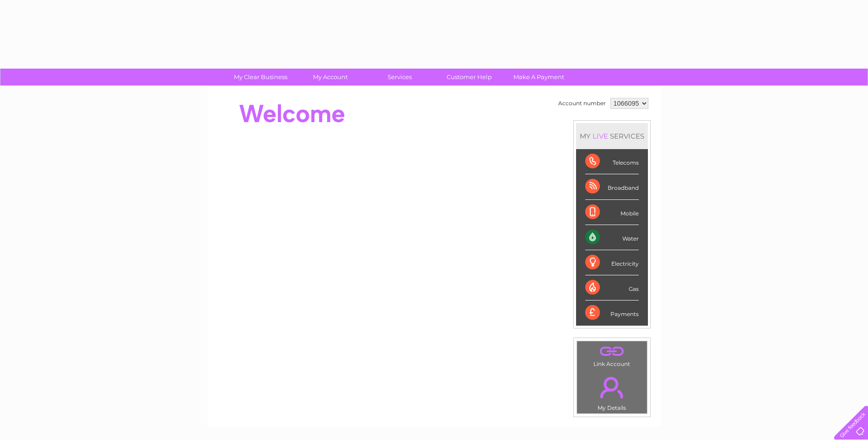  What do you see at coordinates (612, 212) in the screenshot?
I see `div: Mobile` at bounding box center [612, 212].